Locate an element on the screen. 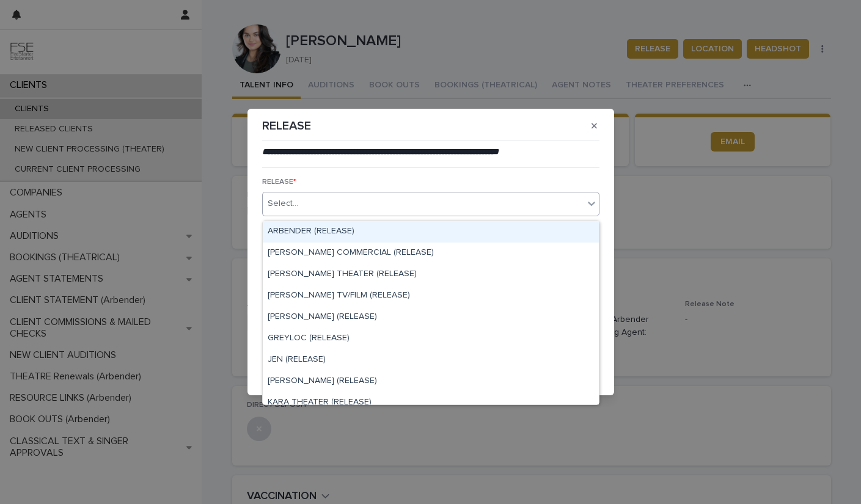 The width and height of the screenshot is (861, 504). span: RELEASE is located at coordinates (279, 182).